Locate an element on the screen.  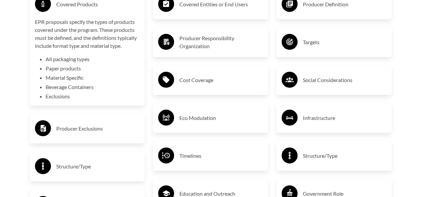
h3: Timelines is located at coordinates (221, 156).